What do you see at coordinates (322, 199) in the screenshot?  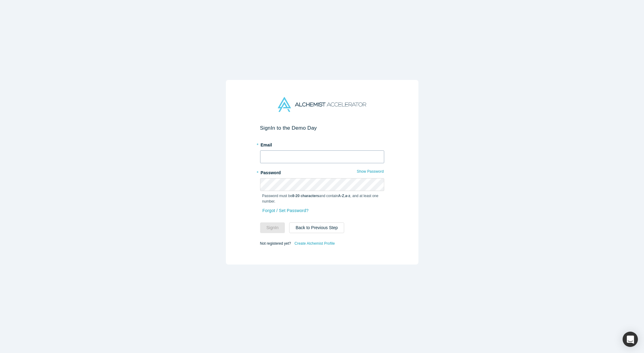 I see `p: Password must be and contain , , and at least one number.` at bounding box center [322, 199].